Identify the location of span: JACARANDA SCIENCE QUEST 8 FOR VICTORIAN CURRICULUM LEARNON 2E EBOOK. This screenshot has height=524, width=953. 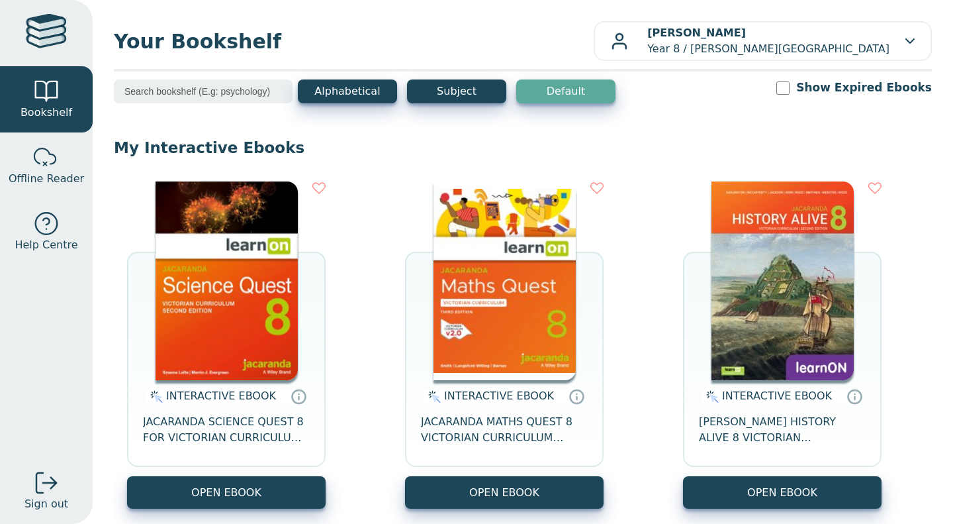
(226, 430).